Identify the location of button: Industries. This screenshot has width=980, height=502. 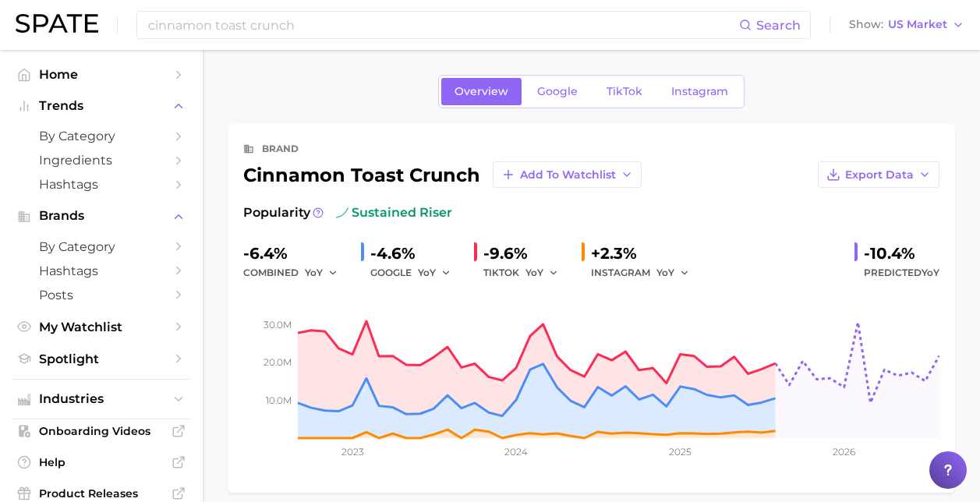
(102, 399).